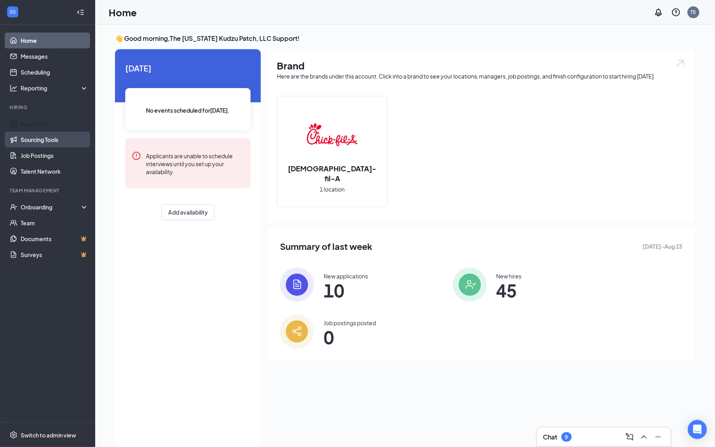 This screenshot has width=715, height=447. Describe the element at coordinates (644, 437) in the screenshot. I see `svg: ChevronUp` at that location.